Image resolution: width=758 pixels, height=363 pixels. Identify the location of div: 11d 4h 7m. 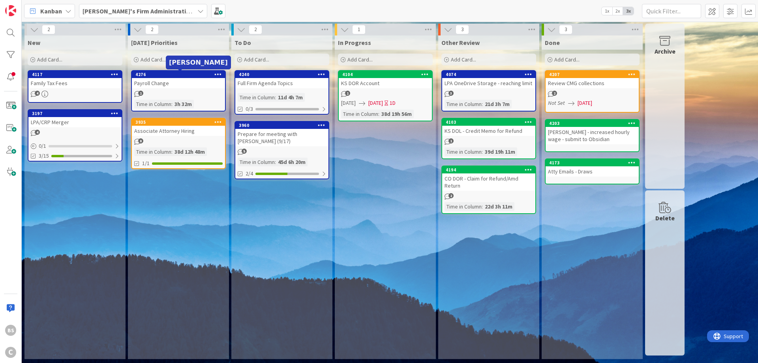
(290, 97).